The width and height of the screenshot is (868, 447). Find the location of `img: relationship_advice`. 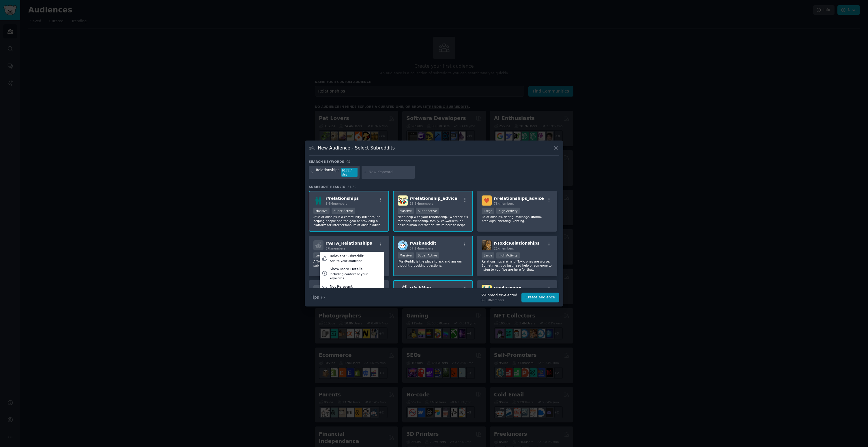

img: relationship_advice is located at coordinates (403, 201).